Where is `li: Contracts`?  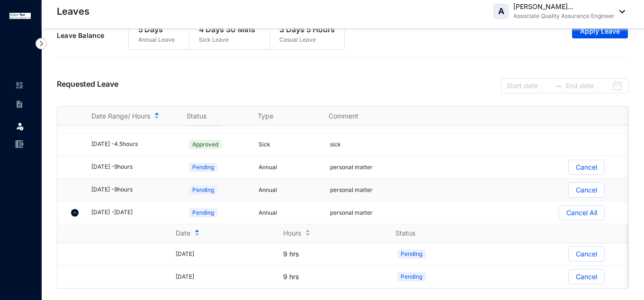
li: Contracts is located at coordinates (19, 104).